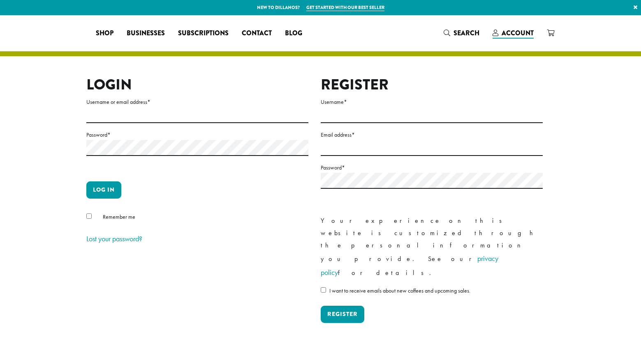 This screenshot has height=364, width=641. I want to click on label: Username, so click(431, 102).